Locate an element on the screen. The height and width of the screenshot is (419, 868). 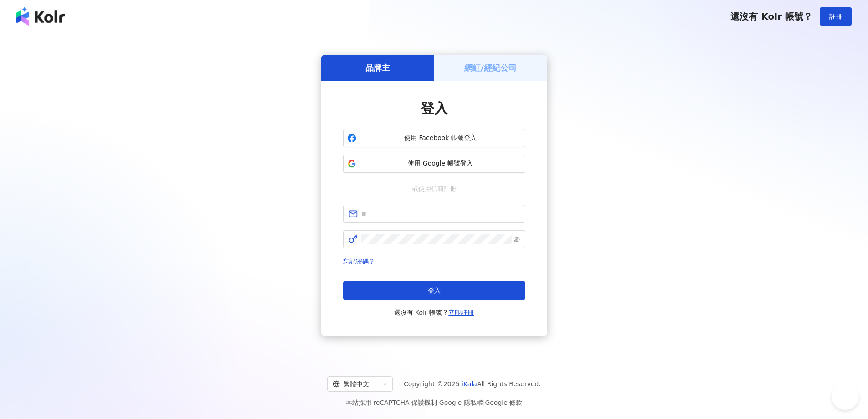
button: 使用 Google 帳號登入 is located at coordinates (434, 163).